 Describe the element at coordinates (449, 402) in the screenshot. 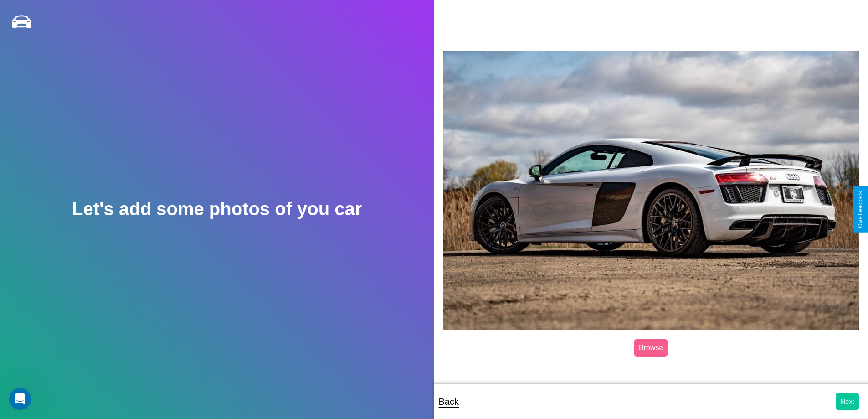

I see `p: Back` at that location.